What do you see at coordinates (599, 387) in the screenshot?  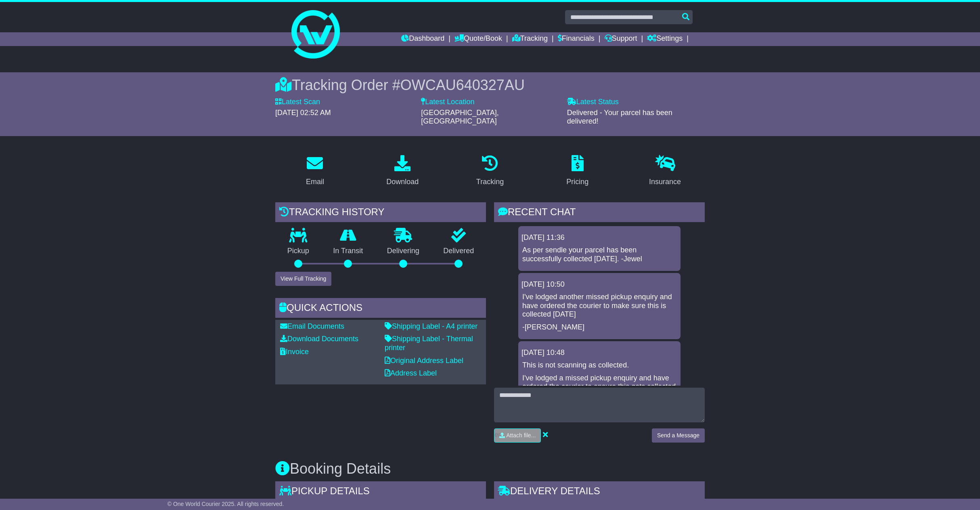 I see `p: I've lodged a missed pickup enquiry and have ordered the courier to ensure this gets collected [D...` at bounding box center [599, 387].